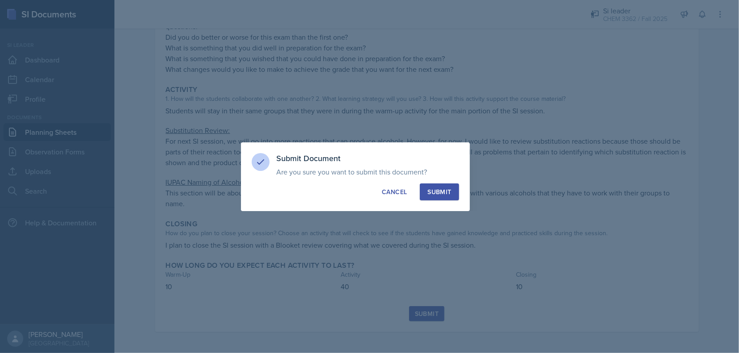 The image size is (739, 353). Describe the element at coordinates (439, 192) in the screenshot. I see `div: Submit` at that location.